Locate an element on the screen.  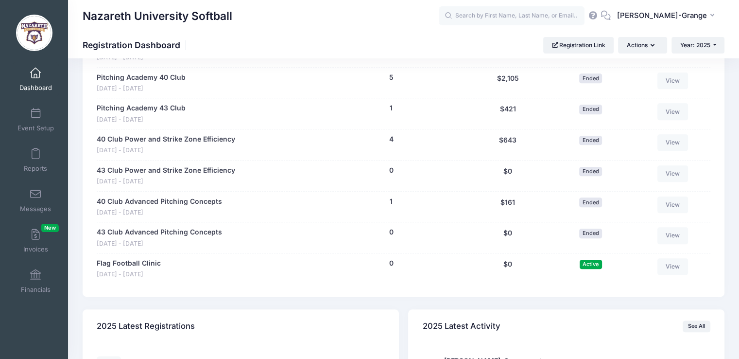
h1: Nazareth University Softball is located at coordinates (158, 16).